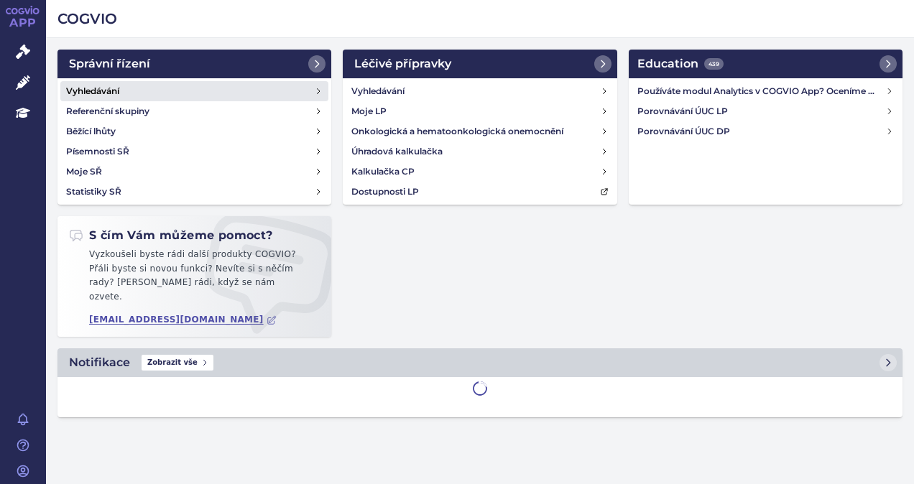 Image resolution: width=914 pixels, height=484 pixels. Describe the element at coordinates (479, 131) in the screenshot. I see `a: Onkologická a hematoonkologická onemocnění` at that location.